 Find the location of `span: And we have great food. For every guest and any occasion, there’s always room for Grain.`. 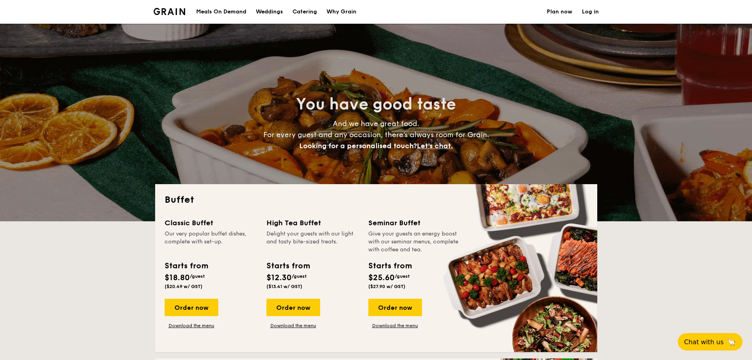

span: And we have great food. For every guest and any occasion, there’s always room for Grain. is located at coordinates (376, 135).